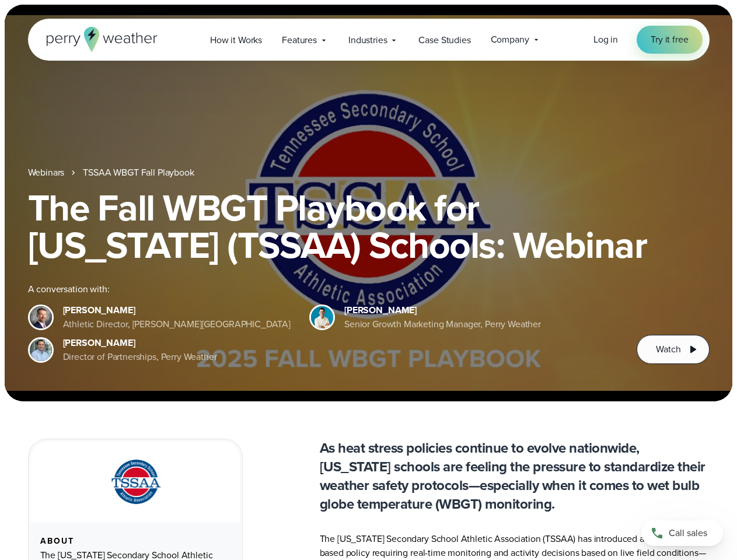 This screenshot has width=737, height=560. Describe the element at coordinates (369, 172) in the screenshot. I see `nav: Breadcrumb` at that location.